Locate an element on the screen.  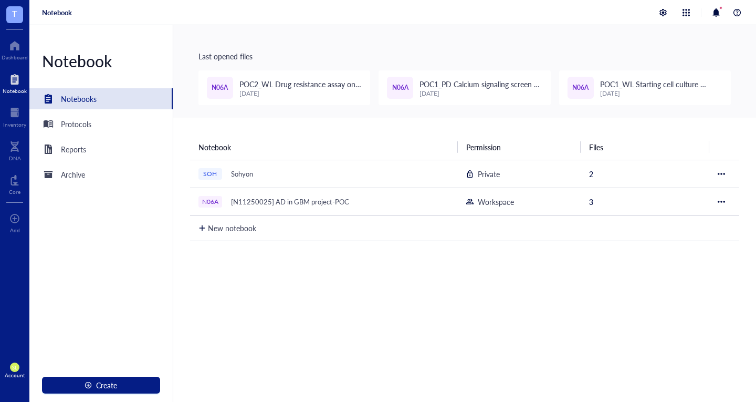
a: Notebooks is located at coordinates (101, 99).